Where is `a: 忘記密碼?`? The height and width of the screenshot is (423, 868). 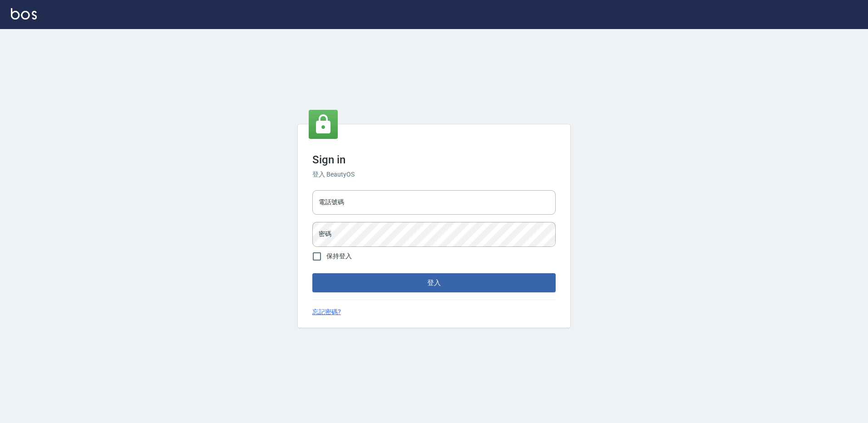 a: 忘記密碼? is located at coordinates (327, 311).